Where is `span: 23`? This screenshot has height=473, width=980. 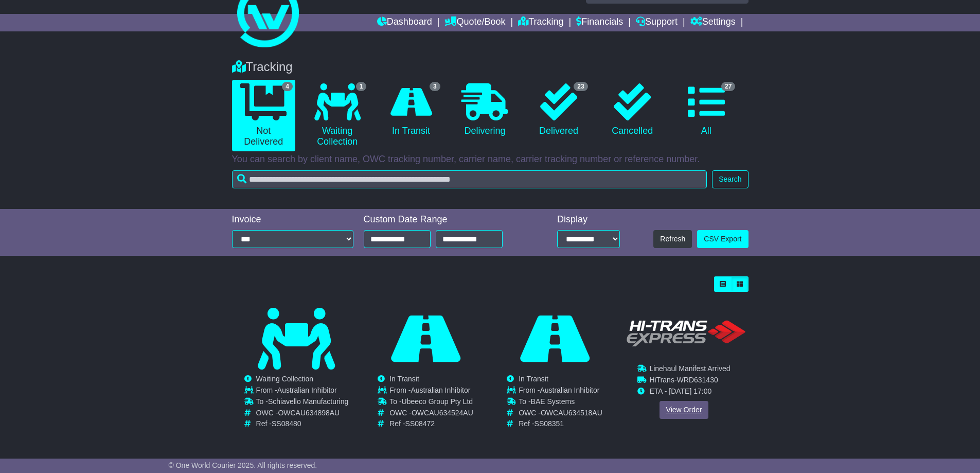 span: 23 is located at coordinates (580, 86).